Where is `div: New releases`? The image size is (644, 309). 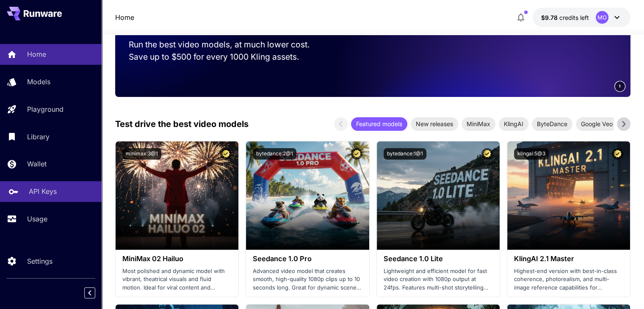 div: New releases is located at coordinates (434, 124).